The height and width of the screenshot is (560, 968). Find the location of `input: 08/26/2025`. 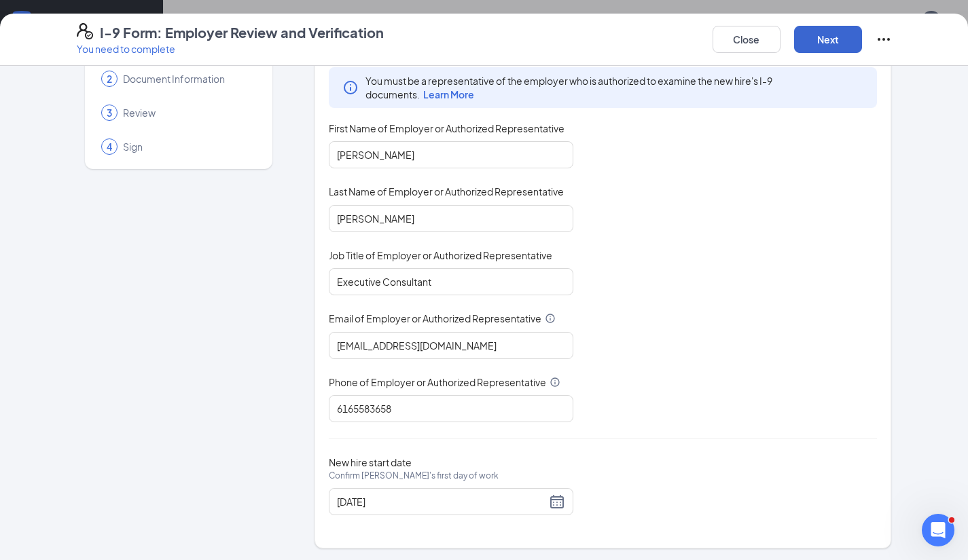

input: 08/26/2025 is located at coordinates (441, 502).